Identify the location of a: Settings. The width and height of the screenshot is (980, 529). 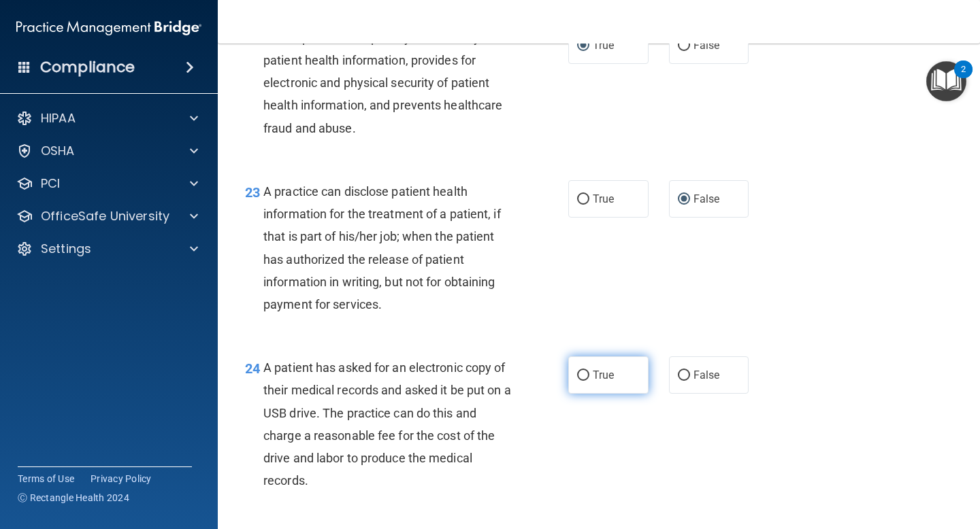
(106, 249).